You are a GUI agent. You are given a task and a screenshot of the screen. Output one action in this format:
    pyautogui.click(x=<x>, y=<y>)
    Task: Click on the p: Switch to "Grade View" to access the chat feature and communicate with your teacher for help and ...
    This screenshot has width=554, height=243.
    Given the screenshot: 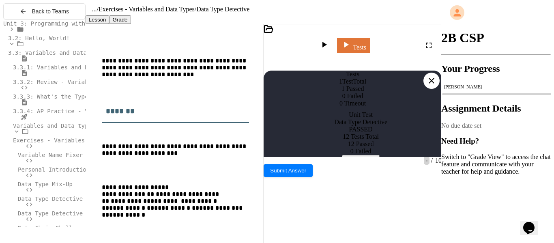 What is the action you would take?
    pyautogui.click(x=496, y=164)
    